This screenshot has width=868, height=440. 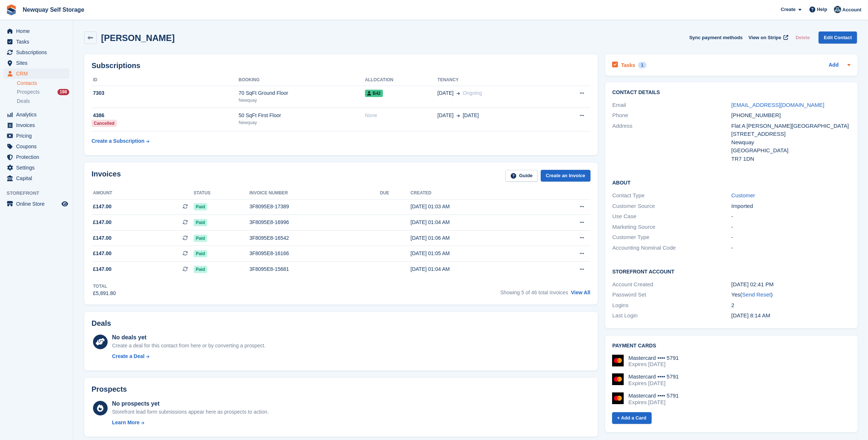 What do you see at coordinates (38, 125) in the screenshot?
I see `span: Invoices` at bounding box center [38, 125].